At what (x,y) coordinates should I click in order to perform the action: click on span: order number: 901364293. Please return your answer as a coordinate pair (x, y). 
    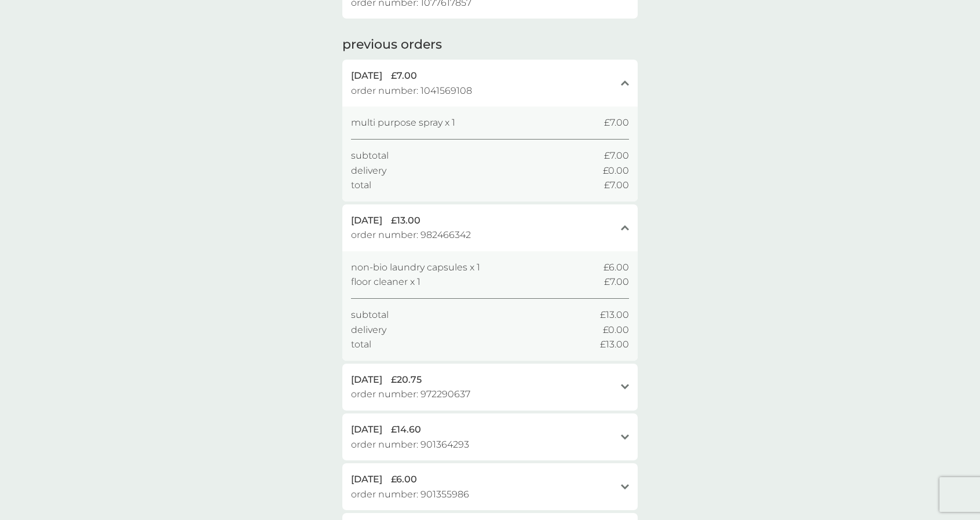
    Looking at the image, I should click on (410, 445).